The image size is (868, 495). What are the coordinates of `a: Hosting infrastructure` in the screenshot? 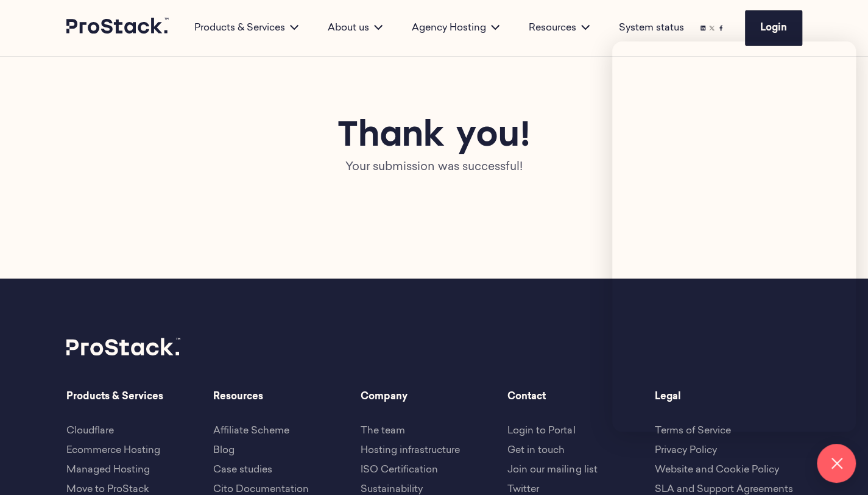 It's located at (410, 450).